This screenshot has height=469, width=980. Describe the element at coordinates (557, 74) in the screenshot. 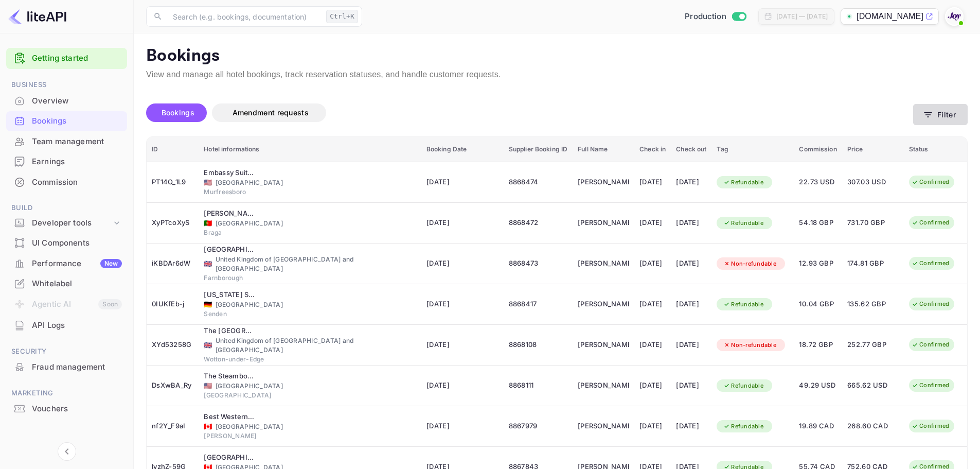

I see `p: View and manage all hotel bookings, track reservation statuses, and handle customer requests.` at that location.